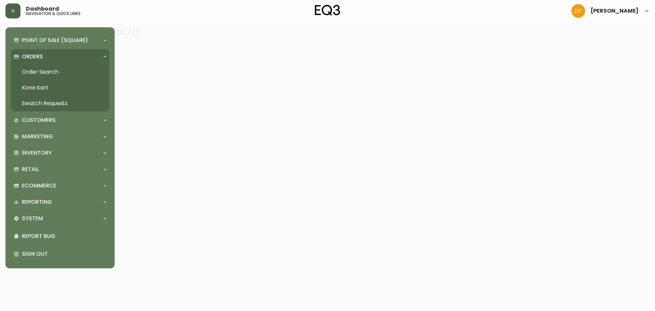  I want to click on h5: navigation & quick links, so click(53, 14).